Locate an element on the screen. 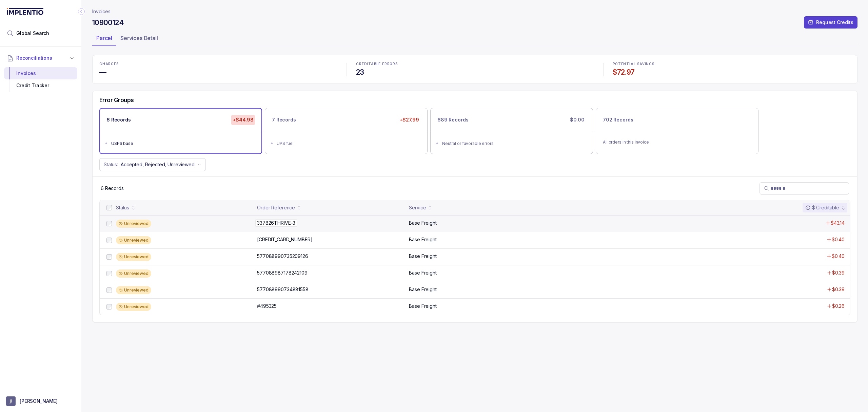  p: Request Credits is located at coordinates (835, 22).